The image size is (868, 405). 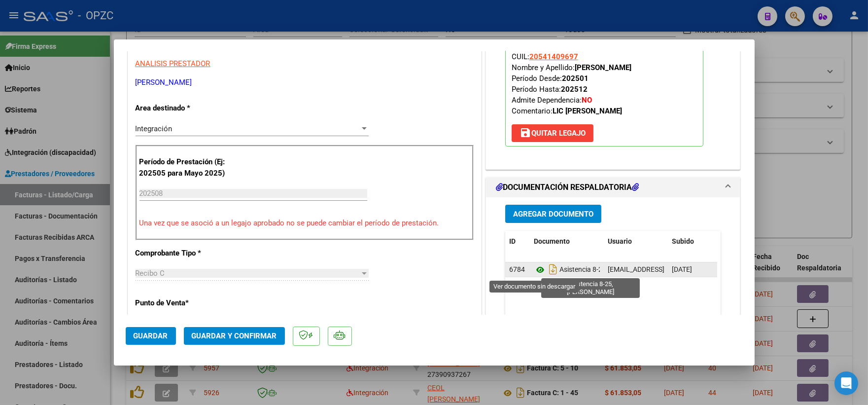 I want to click on span: 6784, so click(x=518, y=269).